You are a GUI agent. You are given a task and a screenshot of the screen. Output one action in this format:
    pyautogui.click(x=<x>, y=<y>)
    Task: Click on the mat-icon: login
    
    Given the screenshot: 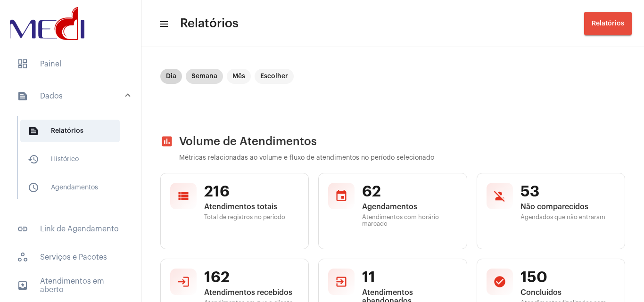 What is the action you would take?
    pyautogui.click(x=183, y=281)
    